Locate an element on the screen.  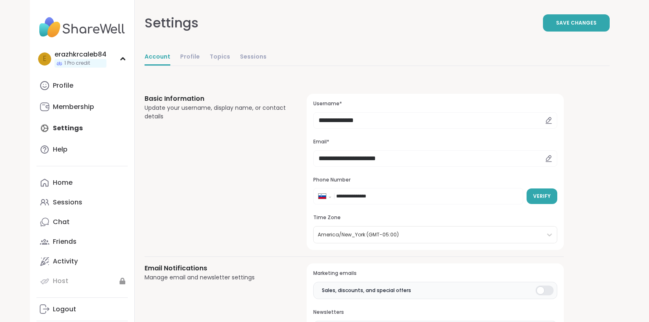
a: Account is located at coordinates (157, 57).